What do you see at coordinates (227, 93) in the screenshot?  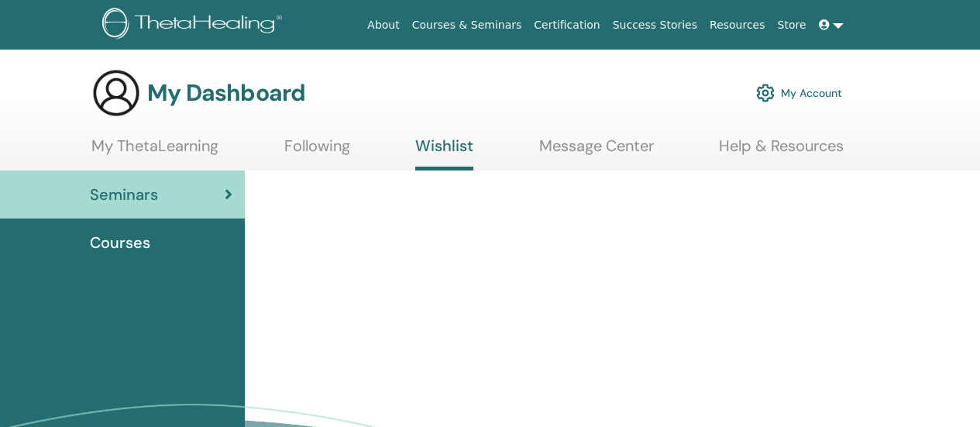 I see `h3: My Dashboard` at bounding box center [227, 93].